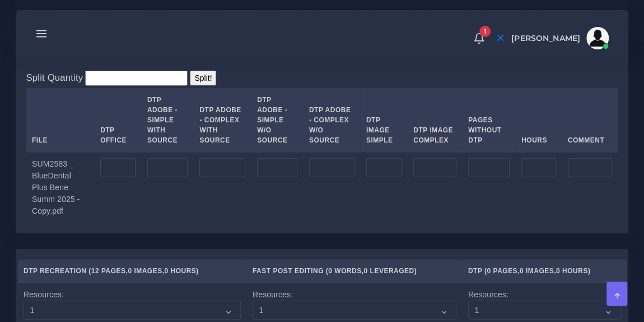  Describe the element at coordinates (479, 38) in the screenshot. I see `a: 1` at that location.